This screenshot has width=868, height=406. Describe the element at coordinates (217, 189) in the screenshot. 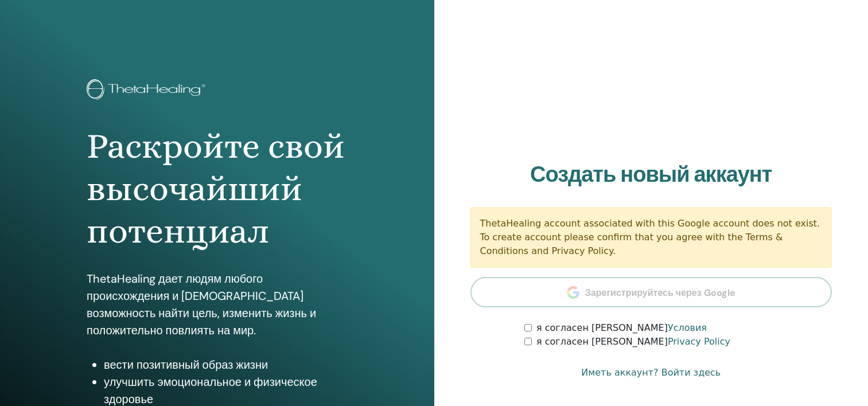

I see `h1: Раскройте свой высочайший потенциал` at that location.